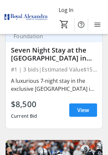 Image resolution: width=108 pixels, height=155 pixels. What do you see at coordinates (98, 25) in the screenshot?
I see `button: Menu` at bounding box center [98, 25].